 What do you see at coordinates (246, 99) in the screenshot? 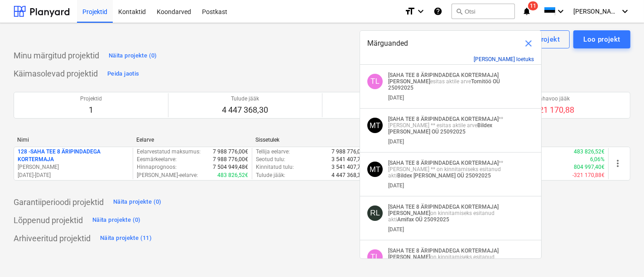
I see `p: Tulude jääk` at bounding box center [246, 99].